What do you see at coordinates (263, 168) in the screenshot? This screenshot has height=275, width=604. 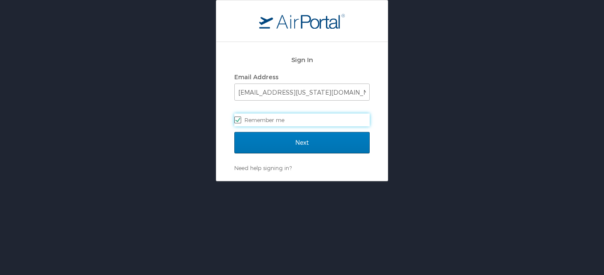 I see `a: Need help signing in?` at bounding box center [263, 168].